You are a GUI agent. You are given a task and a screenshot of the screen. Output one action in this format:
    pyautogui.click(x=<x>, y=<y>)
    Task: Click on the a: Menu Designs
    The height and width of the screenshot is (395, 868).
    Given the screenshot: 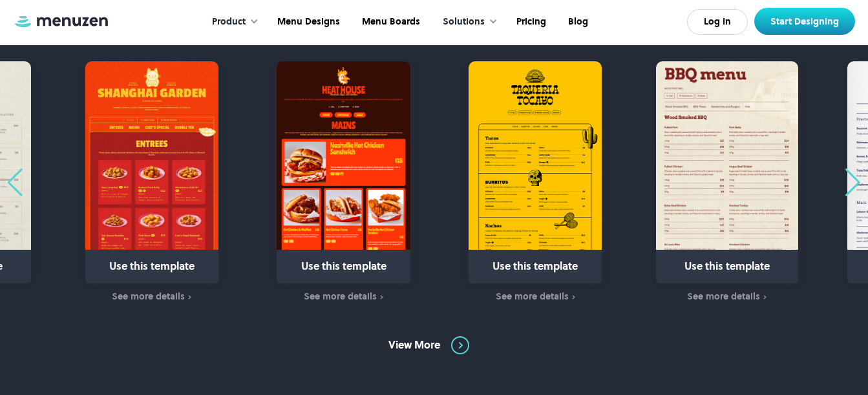 What is the action you would take?
    pyautogui.click(x=307, y=22)
    